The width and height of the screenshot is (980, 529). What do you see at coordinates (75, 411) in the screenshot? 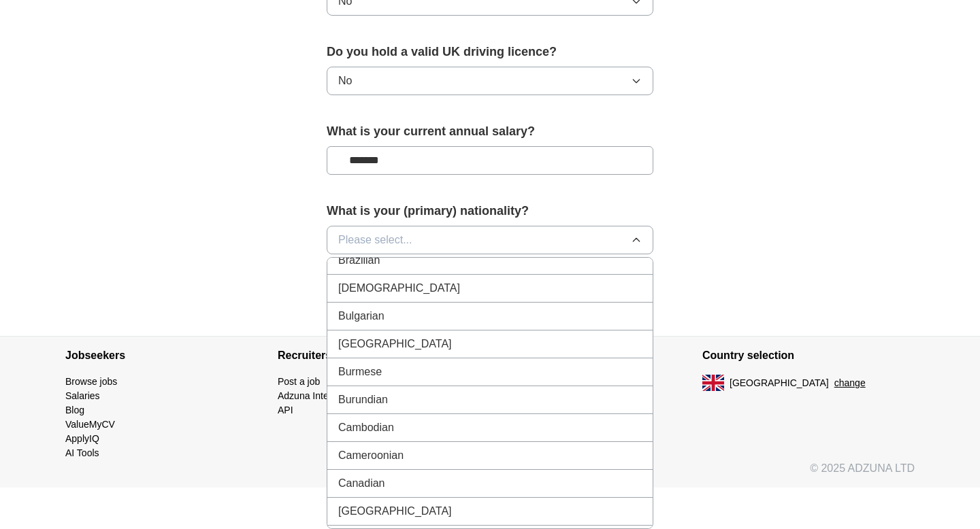
I see `a: Blog` at bounding box center [75, 411].